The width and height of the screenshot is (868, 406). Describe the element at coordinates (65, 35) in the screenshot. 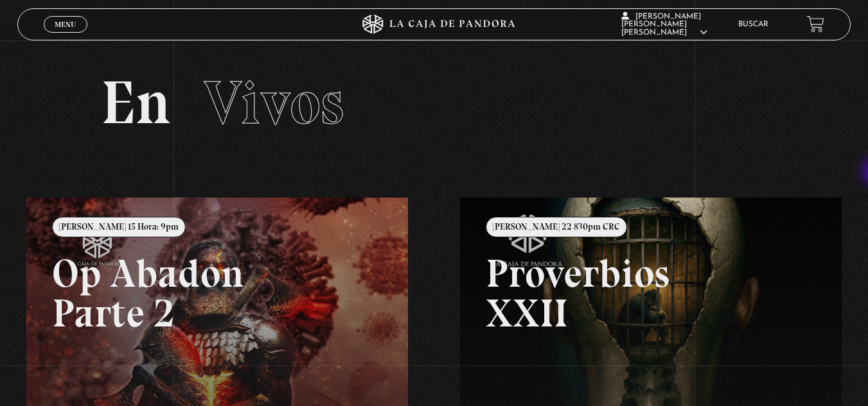

I see `span: Cerrar` at that location.